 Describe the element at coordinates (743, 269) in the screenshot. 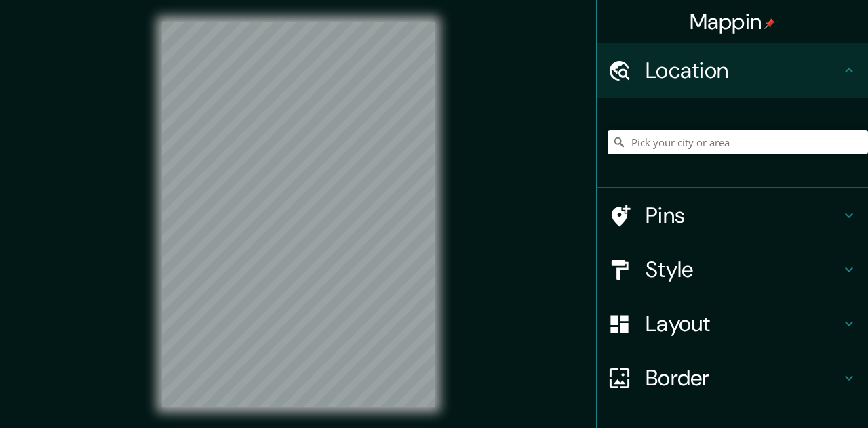

I see `h4: Style` at that location.